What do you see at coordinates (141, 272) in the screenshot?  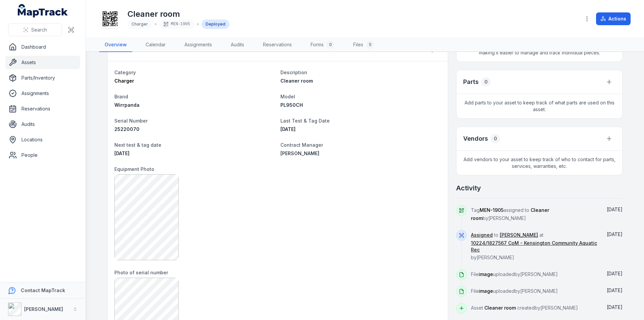 I see `span: Photo of serial number` at bounding box center [141, 272].